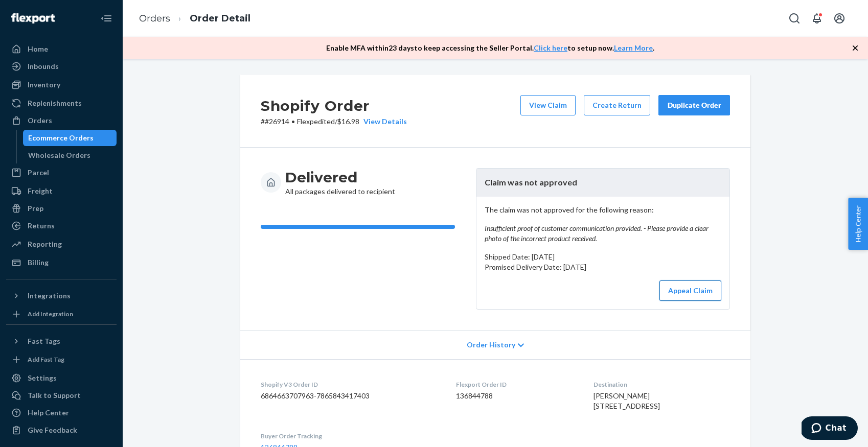 Image resolution: width=868 pixels, height=447 pixels. What do you see at coordinates (49, 296) in the screenshot?
I see `div: Integrations` at bounding box center [49, 296].